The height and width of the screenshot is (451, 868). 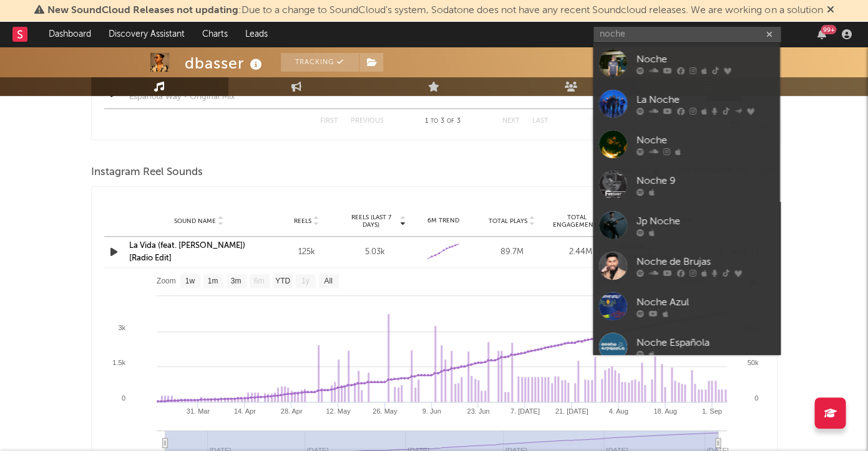 I want to click on span: : Due to a change to SoundCloud's system, Sodatone does not have any recent Soundcloud releases. ..., so click(x=435, y=11).